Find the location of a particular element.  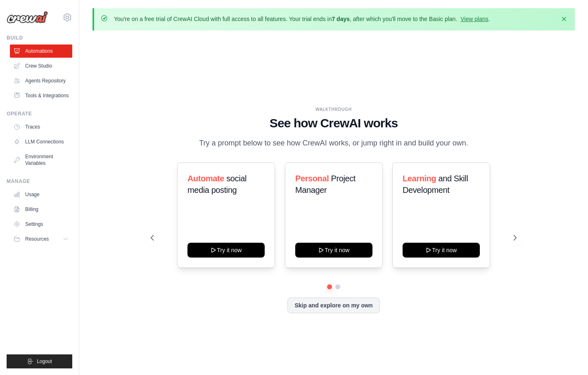

div: Build is located at coordinates (39, 38).